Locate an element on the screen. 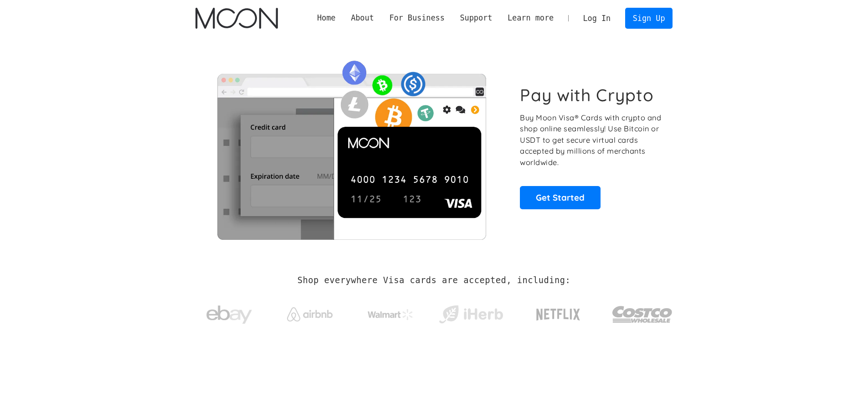 The width and height of the screenshot is (868, 414). div: About is located at coordinates (362, 18).